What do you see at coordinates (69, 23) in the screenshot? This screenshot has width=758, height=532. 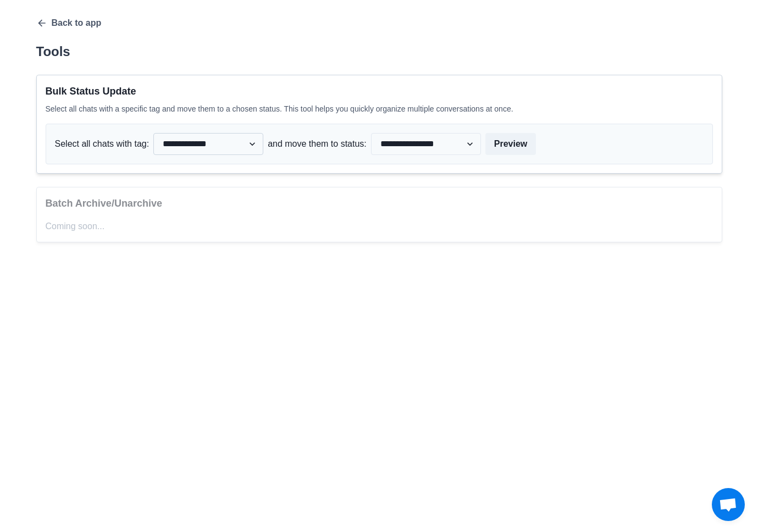 I see `button: Back to app` at bounding box center [69, 23].